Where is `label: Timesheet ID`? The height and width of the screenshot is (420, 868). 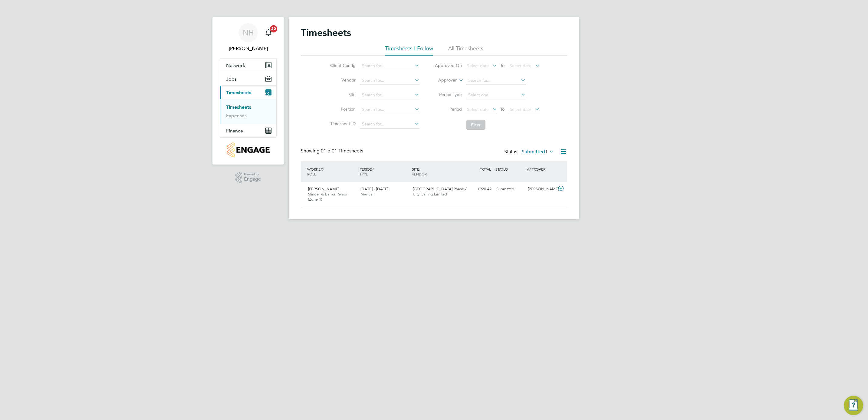 label: Timesheet ID is located at coordinates (342, 123).